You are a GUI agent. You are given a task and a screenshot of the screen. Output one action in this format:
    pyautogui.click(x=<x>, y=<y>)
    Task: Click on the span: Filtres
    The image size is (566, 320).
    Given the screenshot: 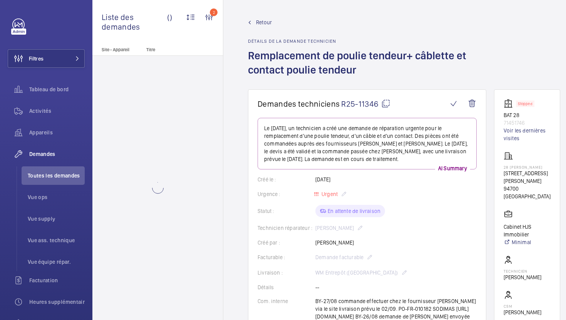 What is the action you would take?
    pyautogui.click(x=36, y=59)
    